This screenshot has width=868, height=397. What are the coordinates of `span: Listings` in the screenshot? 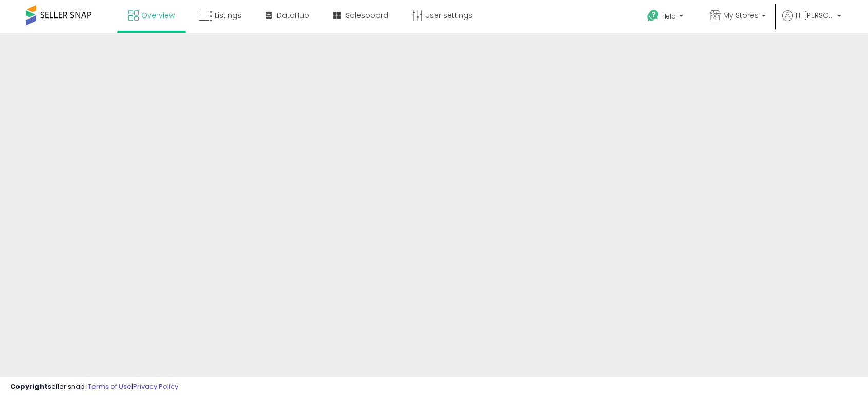 It's located at (228, 15).